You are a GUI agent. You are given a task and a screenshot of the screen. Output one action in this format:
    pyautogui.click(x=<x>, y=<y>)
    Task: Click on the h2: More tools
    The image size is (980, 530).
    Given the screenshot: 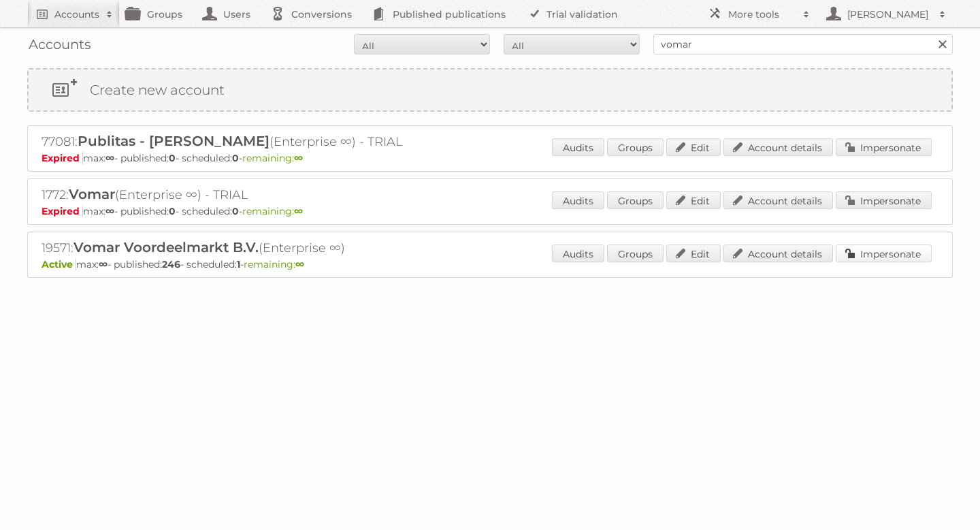 What is the action you would take?
    pyautogui.click(x=762, y=14)
    